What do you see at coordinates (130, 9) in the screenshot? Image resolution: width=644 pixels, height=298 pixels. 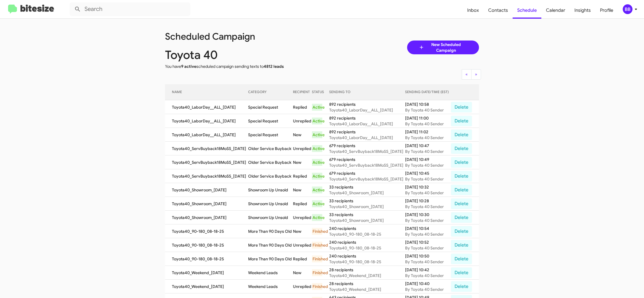 I see `input: Search` at bounding box center [130, 9].